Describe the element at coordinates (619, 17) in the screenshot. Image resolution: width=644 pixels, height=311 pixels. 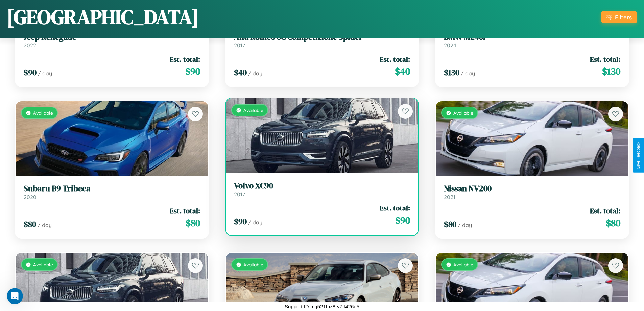
I see `button: Filters` at that location.